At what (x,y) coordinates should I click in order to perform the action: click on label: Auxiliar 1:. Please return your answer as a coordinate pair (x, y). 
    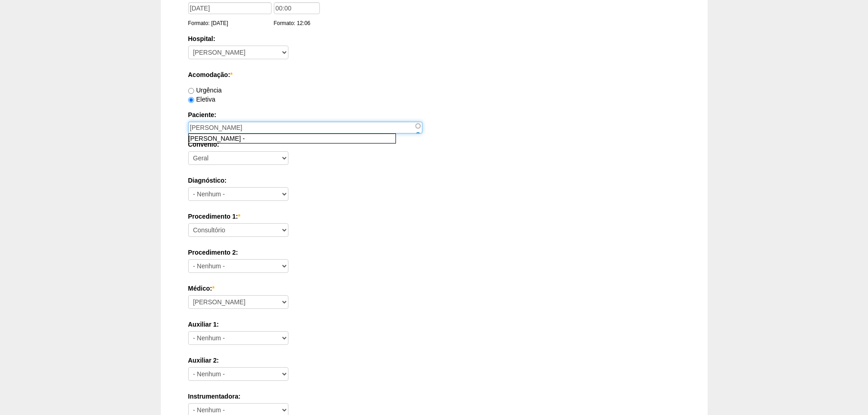
    Looking at the image, I should click on (434, 324).